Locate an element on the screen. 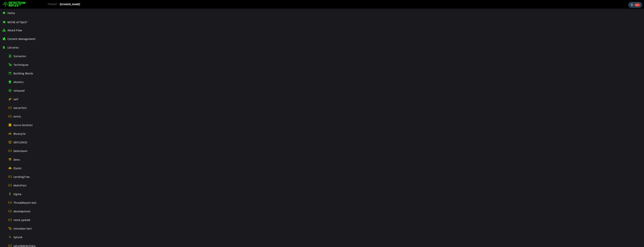 Image resolution: width=644 pixels, height=247 pixels. span: TENANT: is located at coordinates (53, 4).